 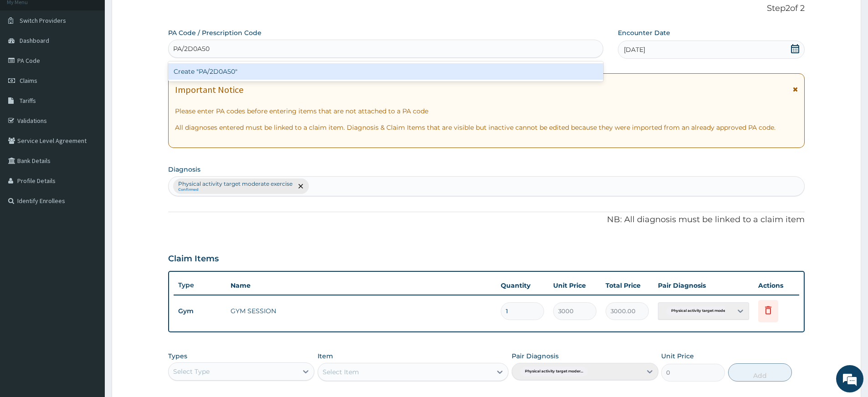 What do you see at coordinates (100, 57) in the screenshot?
I see `div: Chat with us now` at bounding box center [100, 57].